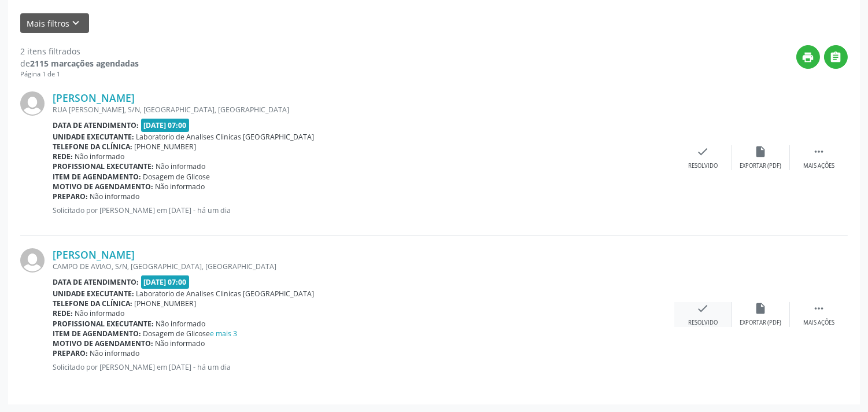 This screenshot has width=868, height=412. What do you see at coordinates (79, 74) in the screenshot?
I see `div: Página 1 de 1` at bounding box center [79, 74].